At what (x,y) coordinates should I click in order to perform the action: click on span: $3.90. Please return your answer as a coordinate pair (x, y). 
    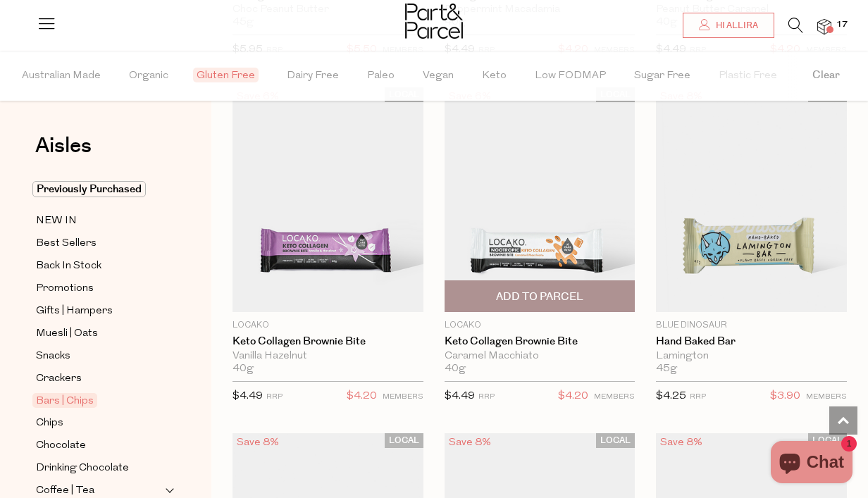
    Looking at the image, I should click on (785, 397).